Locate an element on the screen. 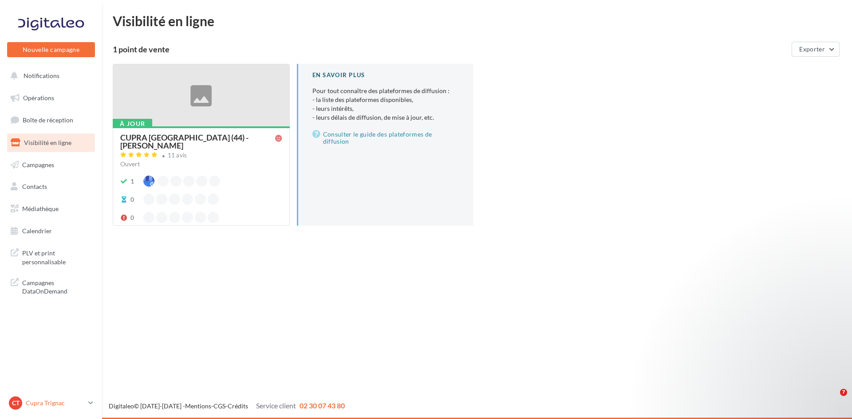  a: Visibilité en ligne is located at coordinates (51, 143).